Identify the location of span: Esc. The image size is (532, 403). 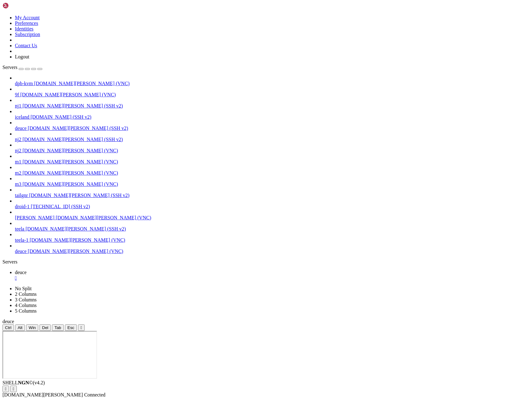
(71, 328).